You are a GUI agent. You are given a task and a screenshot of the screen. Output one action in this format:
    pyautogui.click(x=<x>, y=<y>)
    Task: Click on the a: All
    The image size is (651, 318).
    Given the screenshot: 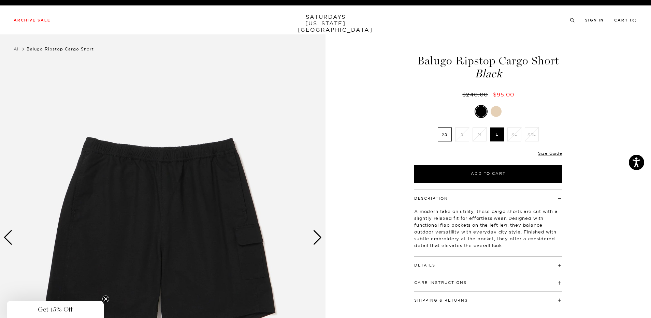 What is the action you would take?
    pyautogui.click(x=17, y=49)
    